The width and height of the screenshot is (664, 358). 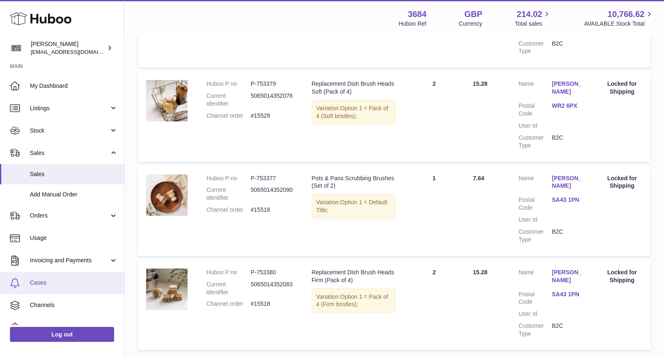 I want to click on span: 10,766.62, so click(x=625, y=14).